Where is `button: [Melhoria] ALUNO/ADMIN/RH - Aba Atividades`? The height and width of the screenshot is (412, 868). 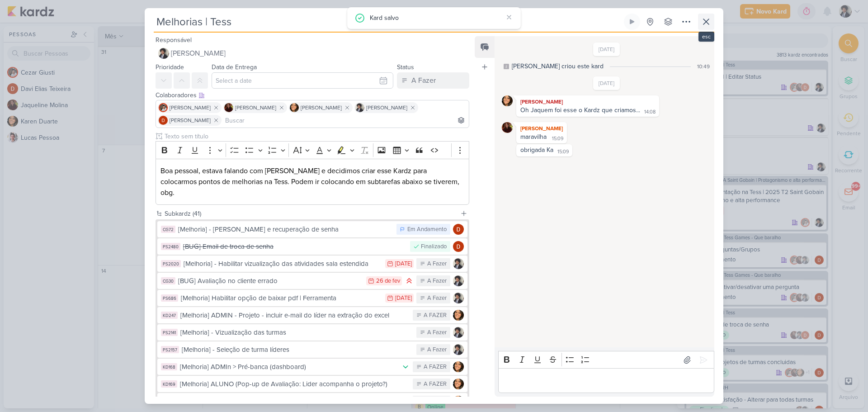
button: [Melhoria] ALUNO/ADMIN/RH - Aba Atividades is located at coordinates (313, 401).